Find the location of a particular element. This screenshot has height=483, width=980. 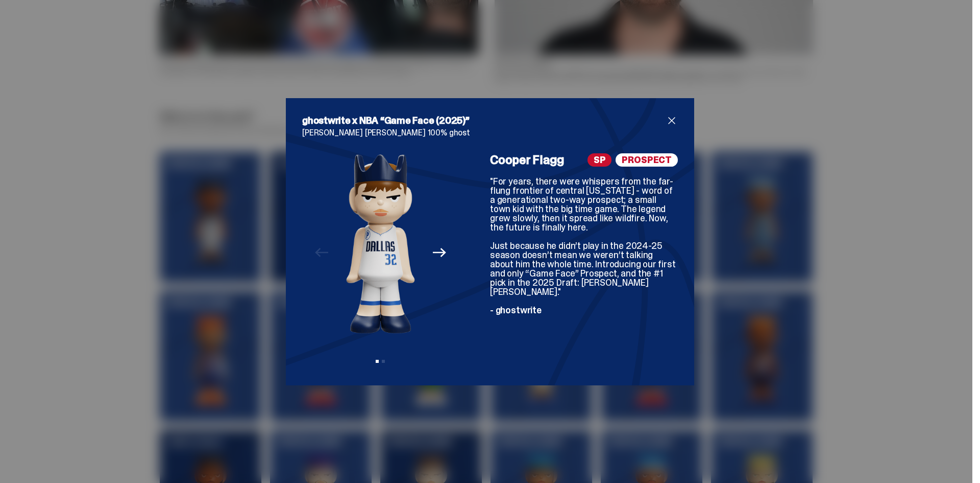

img: NBA%20Game%20Face%20-%20Website%20Archive.275.png is located at coordinates (381, 243).